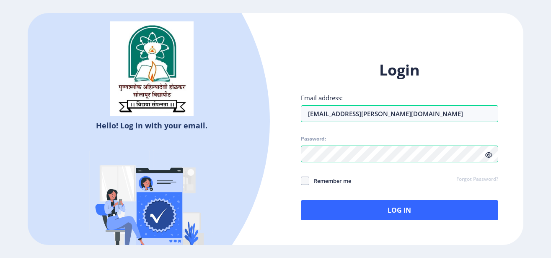  What do you see at coordinates (400, 70) in the screenshot?
I see `h1: Login` at bounding box center [400, 70].